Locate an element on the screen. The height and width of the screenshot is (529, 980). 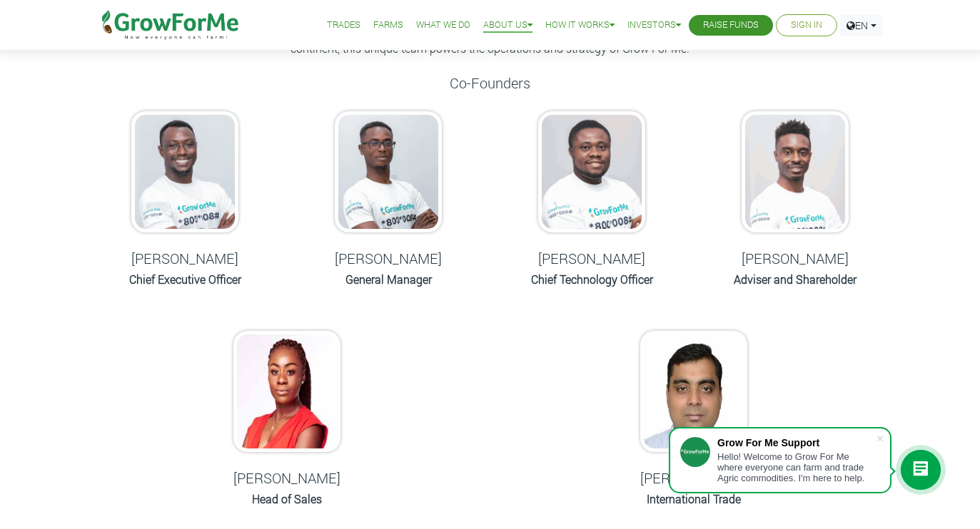
a: Sign In is located at coordinates (806, 25).